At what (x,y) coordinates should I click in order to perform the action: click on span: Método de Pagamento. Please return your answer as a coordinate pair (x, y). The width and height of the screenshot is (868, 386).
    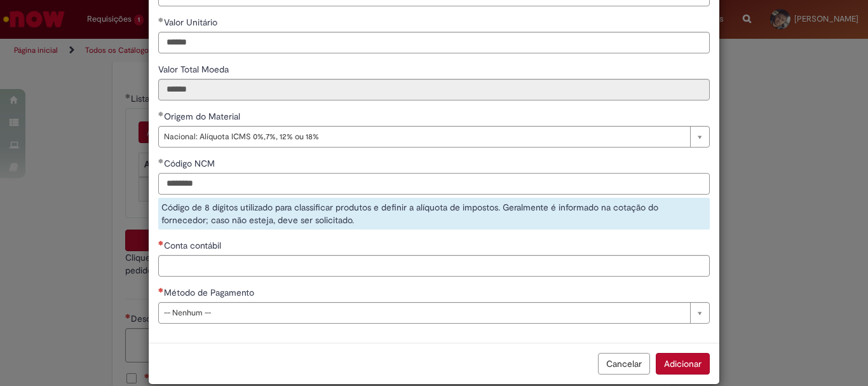
    Looking at the image, I should click on (210, 293).